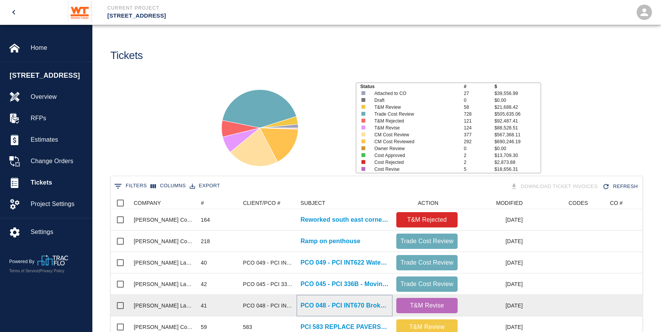 This screenshot has height=332, width=661. I want to click on p: $21,688.42, so click(518, 107).